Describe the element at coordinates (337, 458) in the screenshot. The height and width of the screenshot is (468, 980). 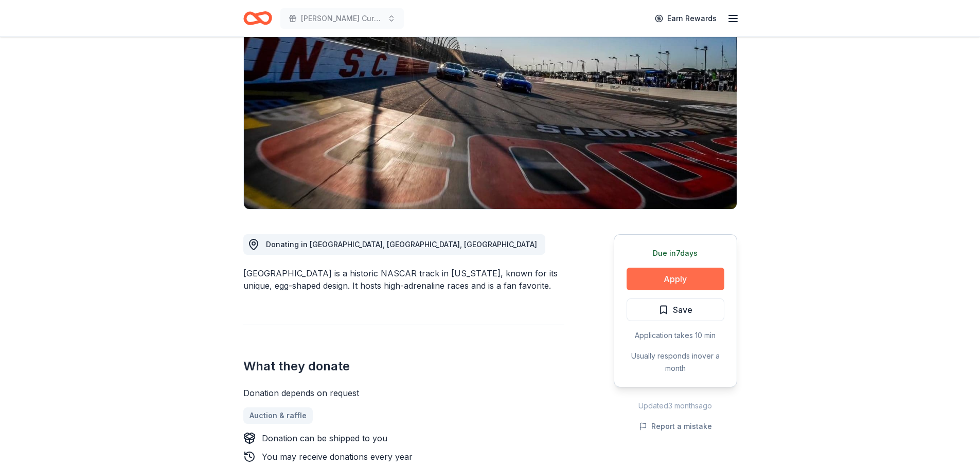
I see `div: You may receive donations every year` at that location.